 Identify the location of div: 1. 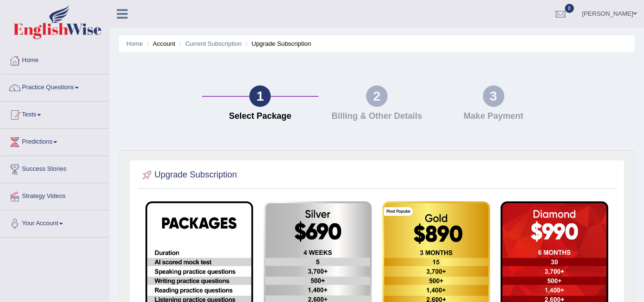
(260, 96).